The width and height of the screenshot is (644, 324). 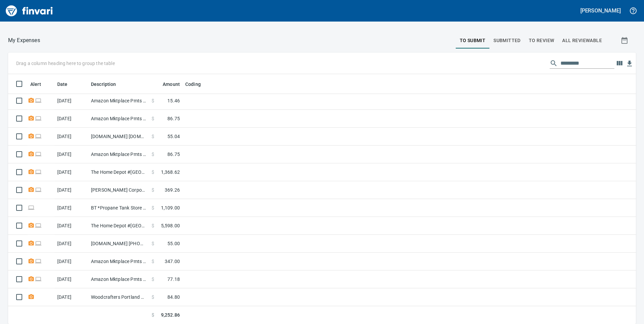 What do you see at coordinates (473, 40) in the screenshot?
I see `span: To Submit` at bounding box center [473, 40].